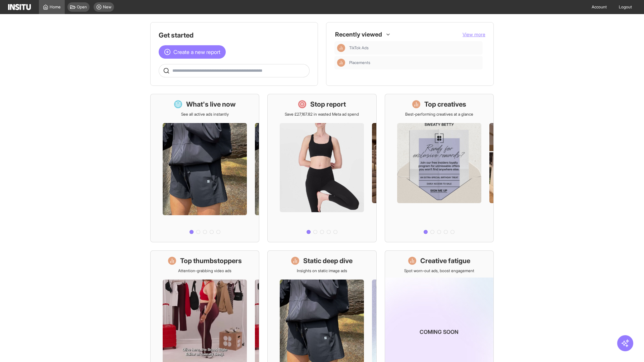 The image size is (644, 362). What do you see at coordinates (234, 35) in the screenshot?
I see `h1: Get started` at bounding box center [234, 35].